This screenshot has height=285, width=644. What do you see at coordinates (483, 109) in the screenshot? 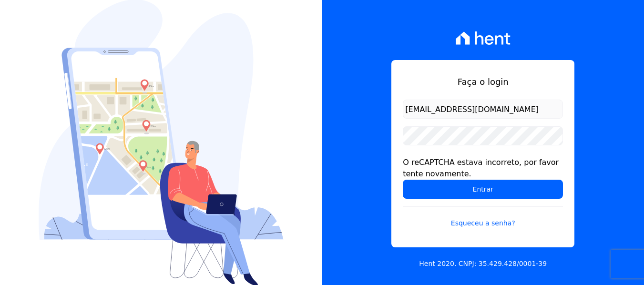
I see `input: Email` at bounding box center [483, 109].